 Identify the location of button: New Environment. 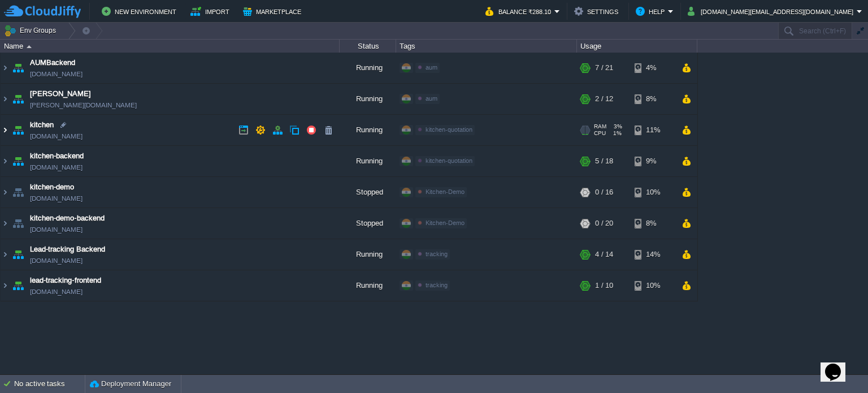
(141, 12).